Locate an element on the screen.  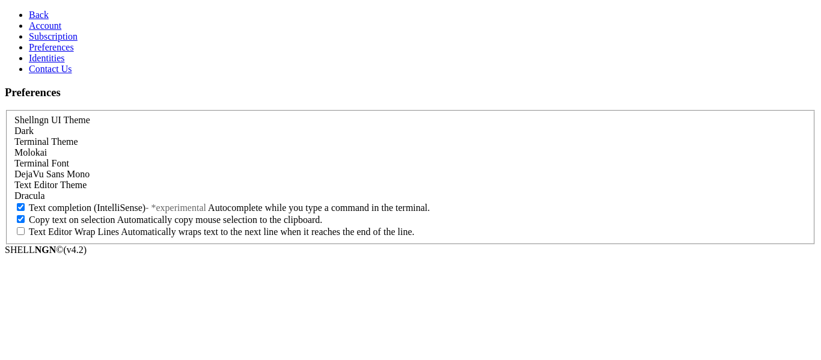
span: 4.2.0 is located at coordinates (75, 249).